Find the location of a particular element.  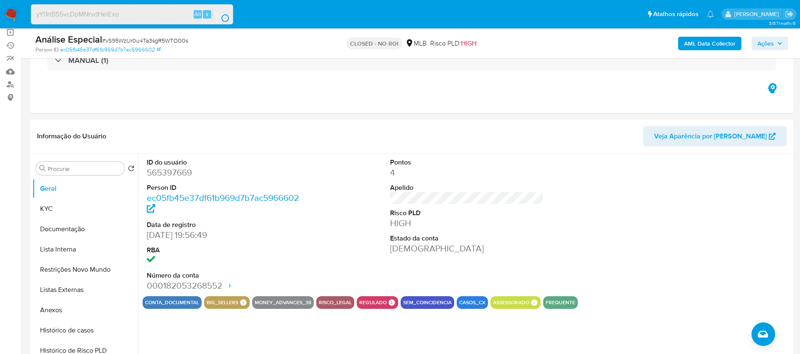

button: Anexos is located at coordinates (85, 310).